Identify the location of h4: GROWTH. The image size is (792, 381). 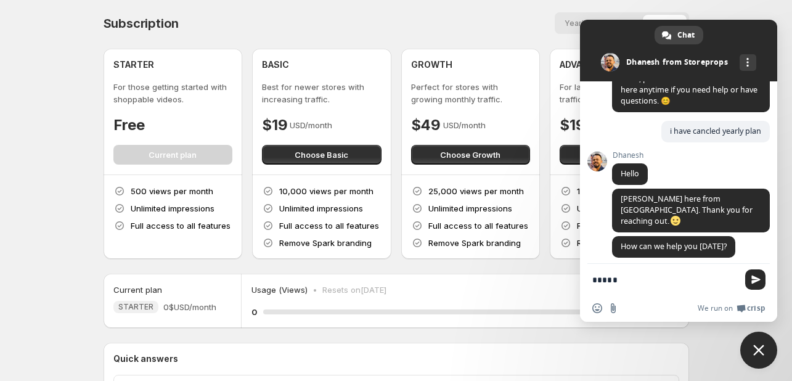
(431, 65).